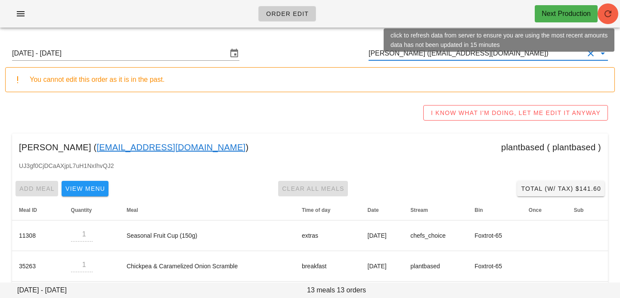 Image resolution: width=620 pixels, height=298 pixels. I want to click on td: 35263, so click(38, 266).